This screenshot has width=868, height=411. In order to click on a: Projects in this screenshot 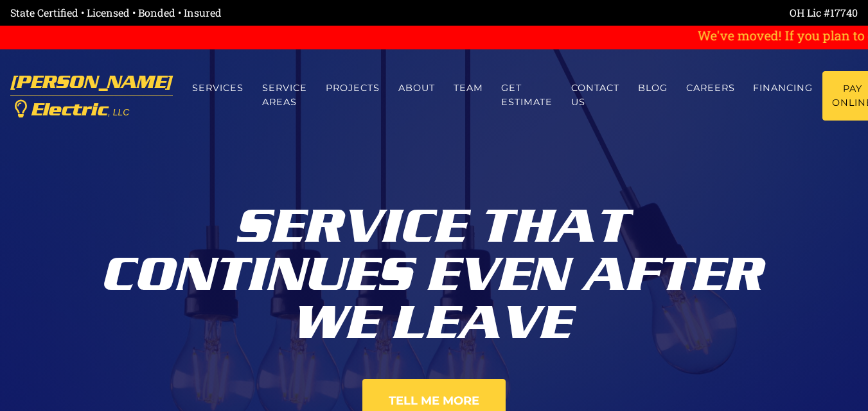, I will do `click(353, 88)`.